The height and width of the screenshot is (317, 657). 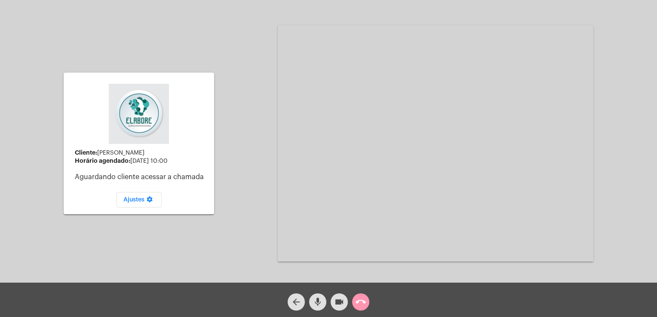 What do you see at coordinates (318, 302) in the screenshot?
I see `mat-icon: mic` at bounding box center [318, 302].